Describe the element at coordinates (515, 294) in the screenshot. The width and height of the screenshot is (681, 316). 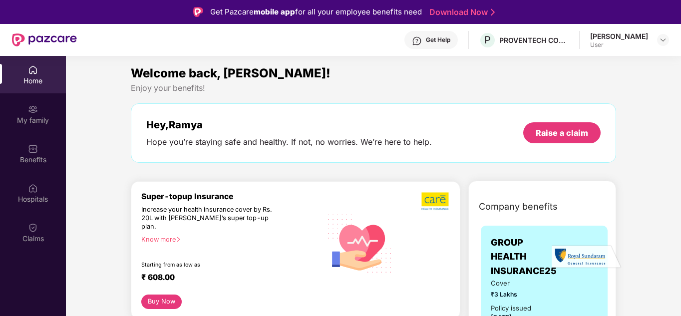
I see `span: ₹3 Lakhs` at that location.